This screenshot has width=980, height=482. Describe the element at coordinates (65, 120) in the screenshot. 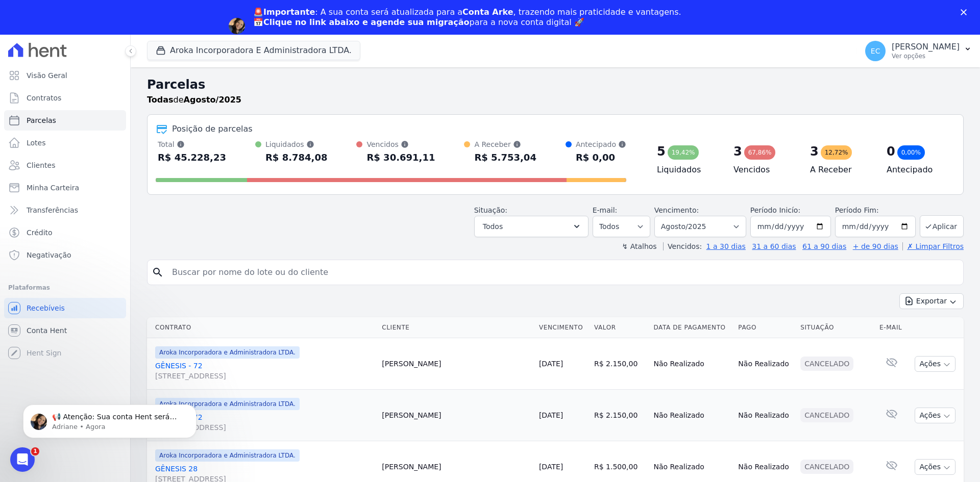

I see `a: Parcelas` at that location.